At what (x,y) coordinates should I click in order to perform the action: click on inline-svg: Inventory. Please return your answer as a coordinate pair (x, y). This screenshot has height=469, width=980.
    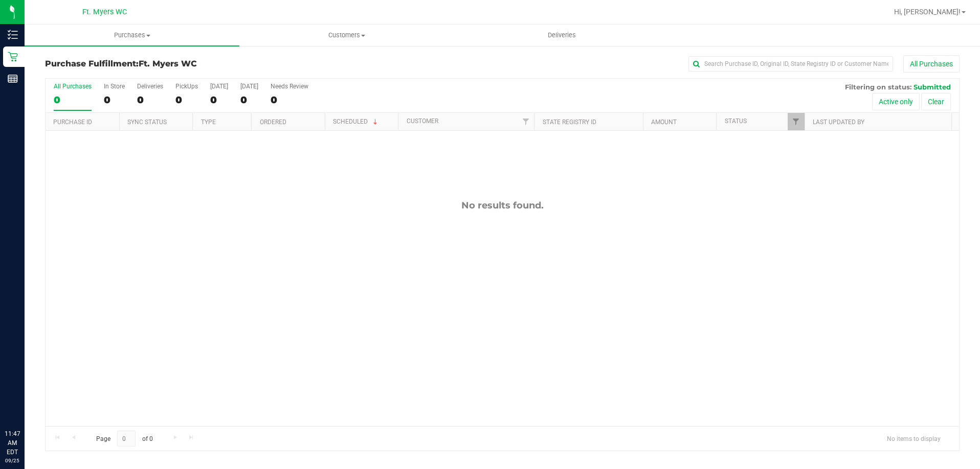
    Looking at the image, I should click on (13, 34).